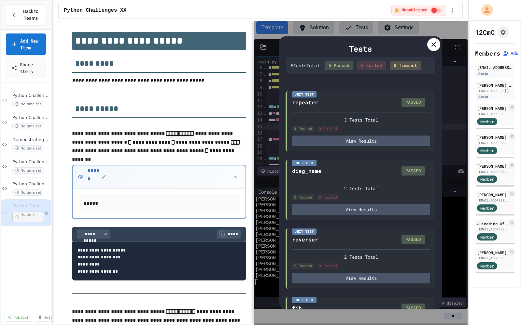 The height and width of the screenshot is (325, 521). I want to click on a: Publish, so click(18, 318).